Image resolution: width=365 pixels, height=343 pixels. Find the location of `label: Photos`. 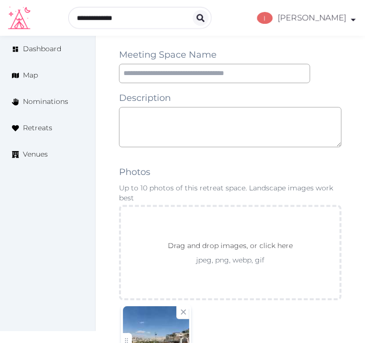

label: Photos is located at coordinates (134, 172).